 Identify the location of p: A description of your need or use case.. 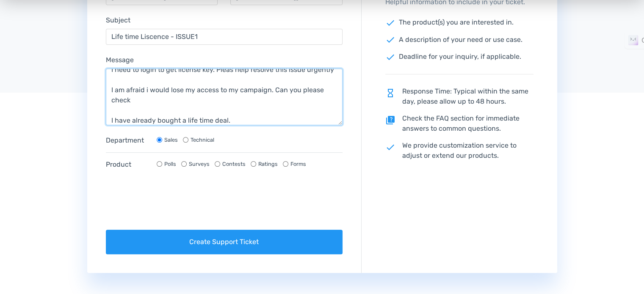
(459, 40).